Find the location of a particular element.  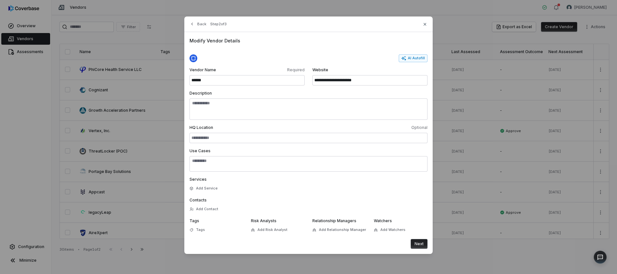

span: Relationship Managers is located at coordinates (334, 220).